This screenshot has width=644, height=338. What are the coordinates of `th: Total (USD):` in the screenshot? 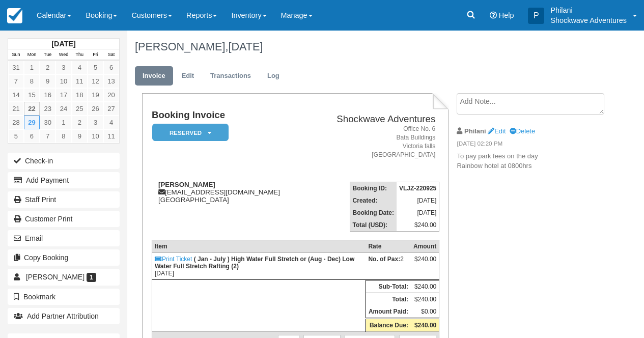 It's located at (373, 225).